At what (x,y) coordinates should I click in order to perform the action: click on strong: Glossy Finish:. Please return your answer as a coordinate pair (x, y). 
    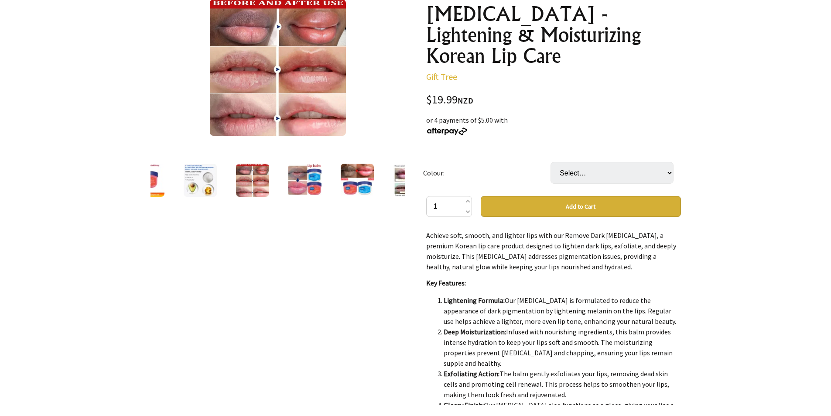
    Looking at the image, I should click on (464, 405).